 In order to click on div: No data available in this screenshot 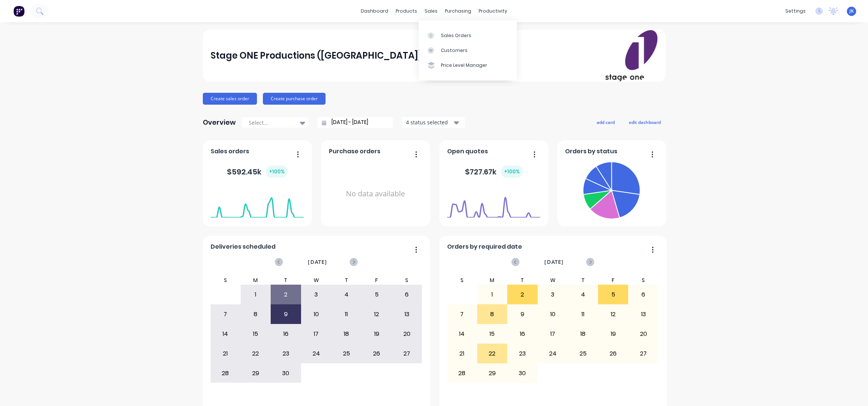, I will do `click(375, 193)`.